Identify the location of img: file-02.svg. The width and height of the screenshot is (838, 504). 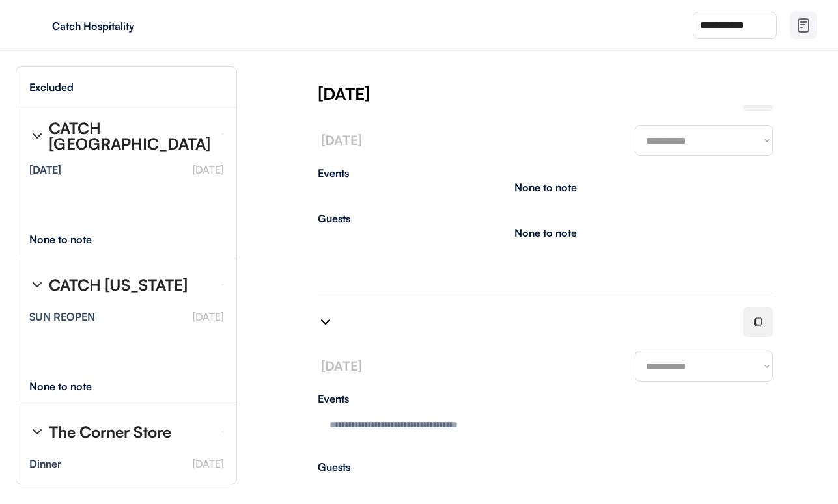
(803, 26).